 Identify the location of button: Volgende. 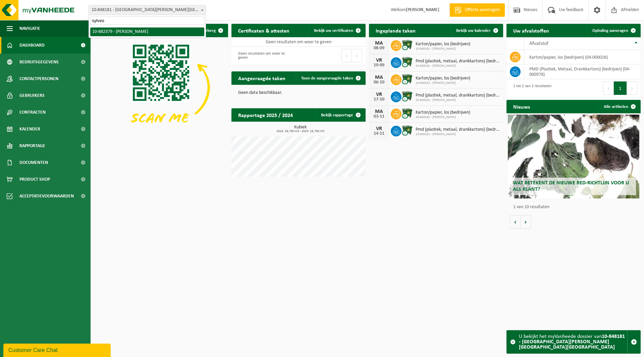
(525, 222).